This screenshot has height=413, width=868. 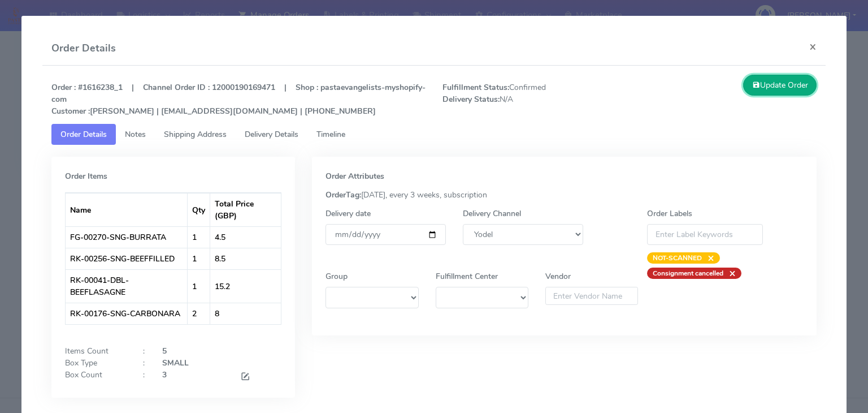 I want to click on input: Enter Label Keywords, so click(x=705, y=234).